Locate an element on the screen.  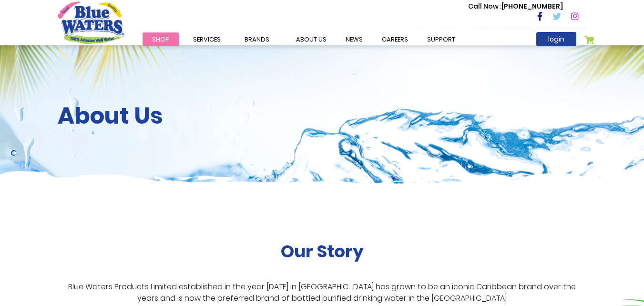
a: support is located at coordinates (441, 39).